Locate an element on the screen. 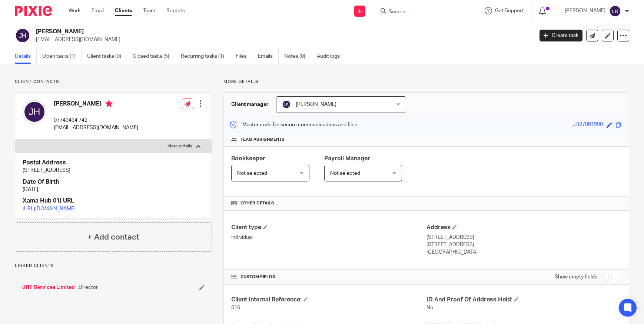 Image resolution: width=644 pixels, height=324 pixels. h3: Client manager is located at coordinates (250, 104).